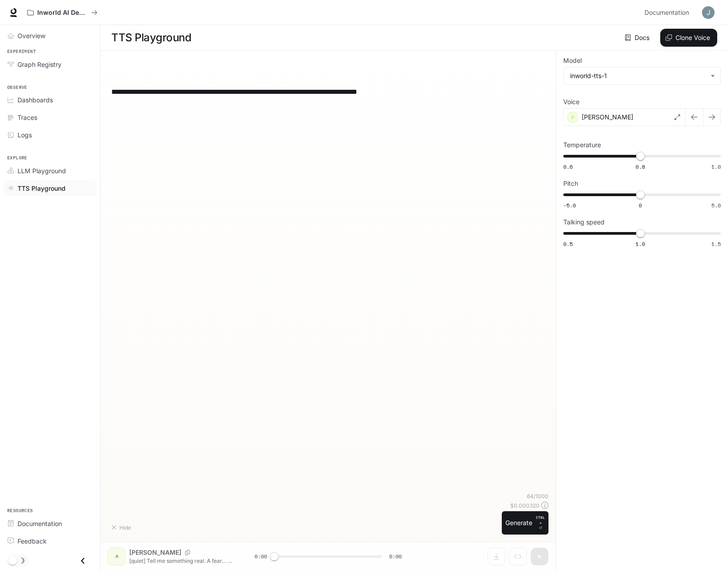 The image size is (728, 570). I want to click on span: Traces, so click(27, 117).